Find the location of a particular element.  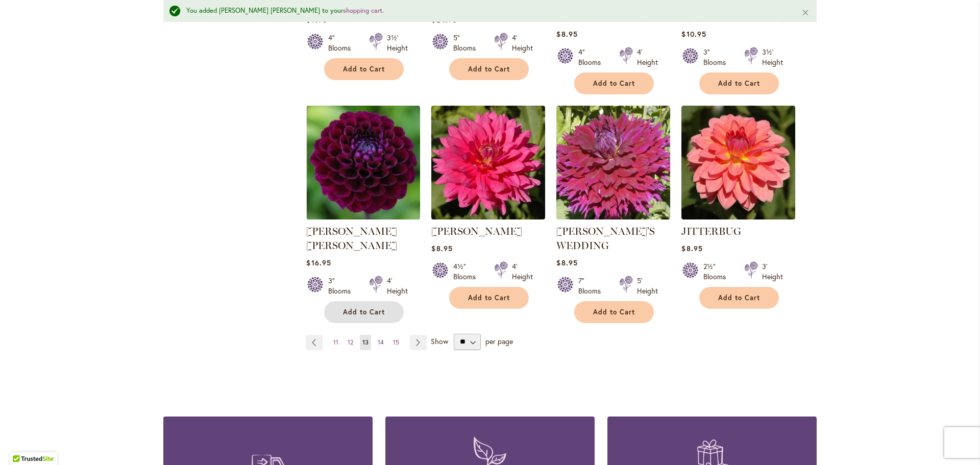

a: 14 is located at coordinates (381, 343).